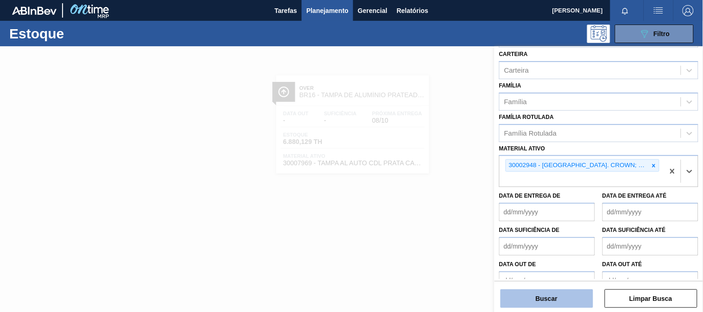  I want to click on label: Data de Entrega até, so click(634, 196).